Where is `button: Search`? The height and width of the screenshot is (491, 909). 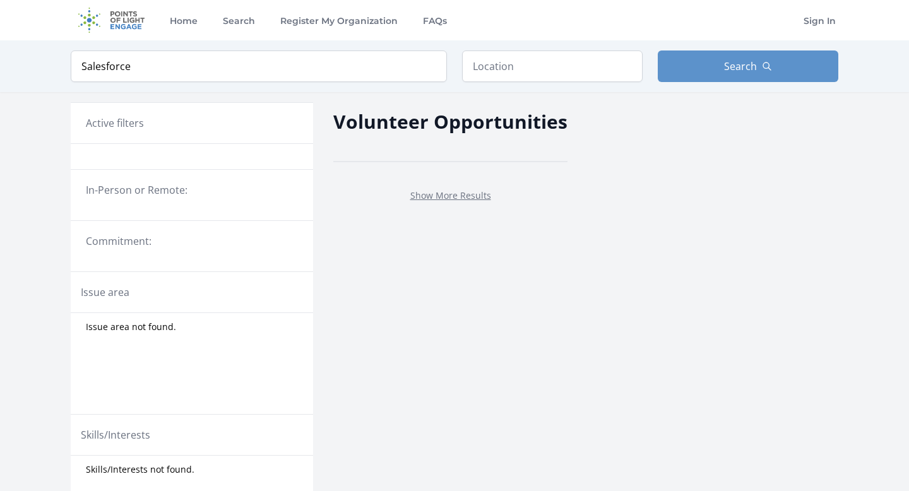 button: Search is located at coordinates (748, 66).